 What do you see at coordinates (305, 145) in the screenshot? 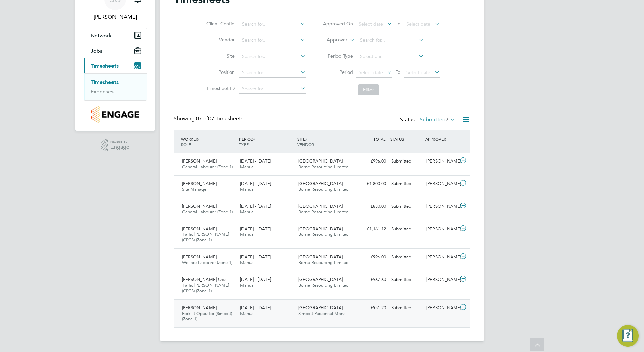
I see `span: VENDOR` at bounding box center [305, 145].